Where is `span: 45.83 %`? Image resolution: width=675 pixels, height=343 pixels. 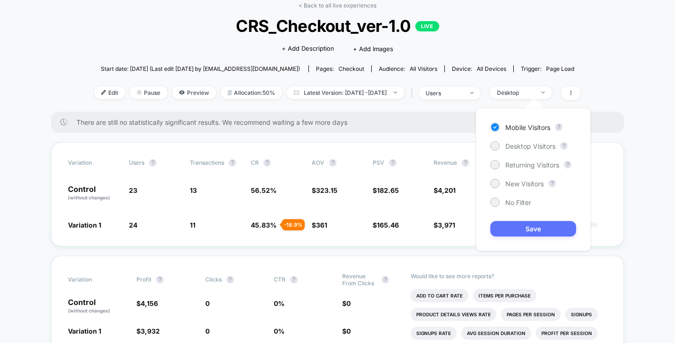
span: 45.83 % is located at coordinates (263, 225).